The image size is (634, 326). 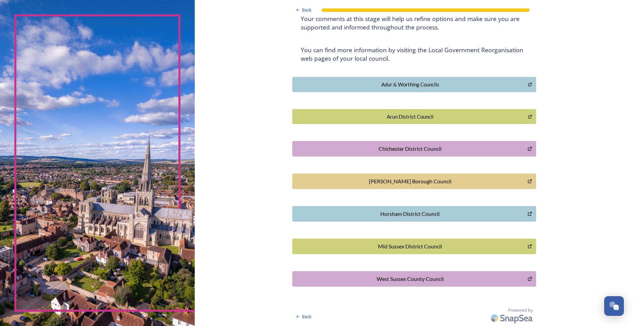 I want to click on div: Adur & Worthing Councils, so click(x=410, y=84).